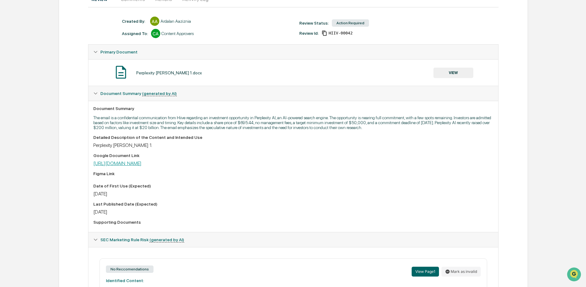  Describe the element at coordinates (63, 80) in the screenshot. I see `span: Attestations` at that location.